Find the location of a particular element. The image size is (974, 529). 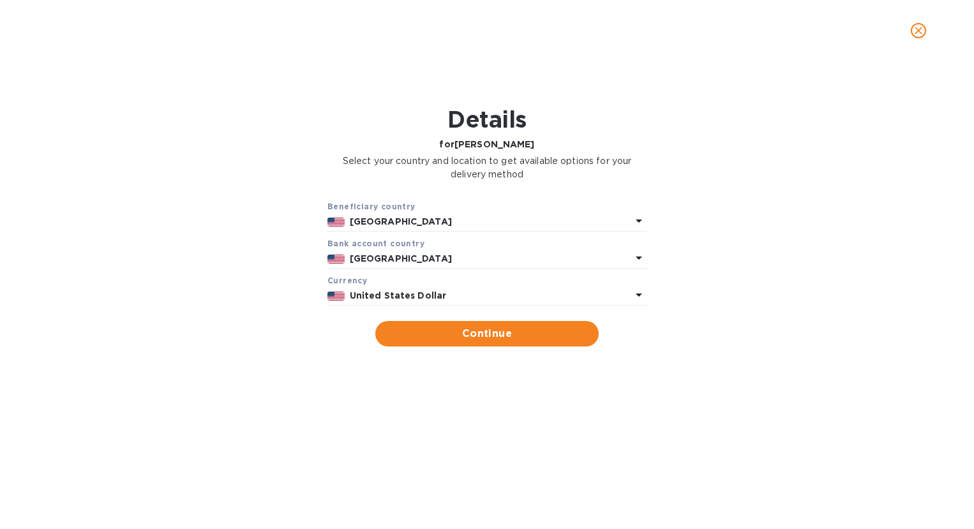

p: Select your country and location to get available options for your delivery method is located at coordinates (487, 168).